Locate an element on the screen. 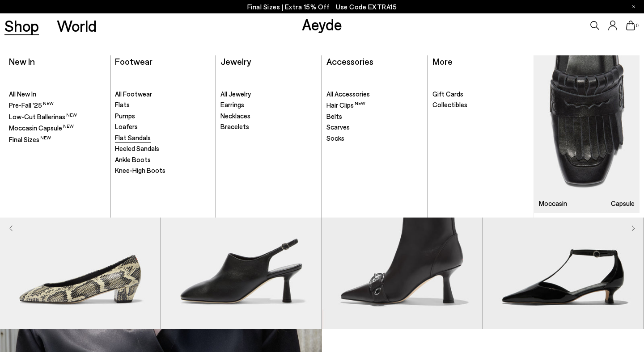 Image resolution: width=644 pixels, height=352 pixels. h3: Moccasin is located at coordinates (553, 203).